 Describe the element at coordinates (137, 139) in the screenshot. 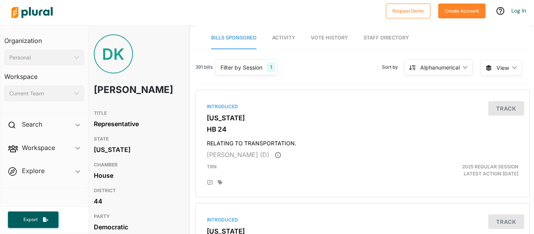

I see `h3: STATE` at that location.